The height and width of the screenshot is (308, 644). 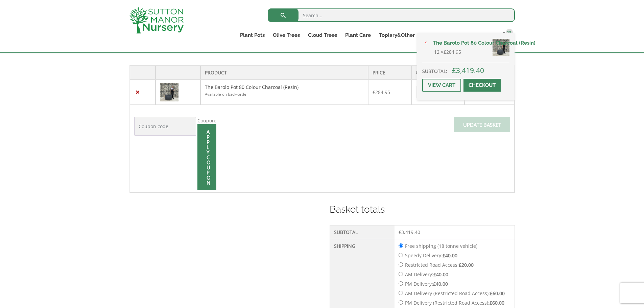 What do you see at coordinates (157, 20) in the screenshot?
I see `img: logo` at bounding box center [157, 20].